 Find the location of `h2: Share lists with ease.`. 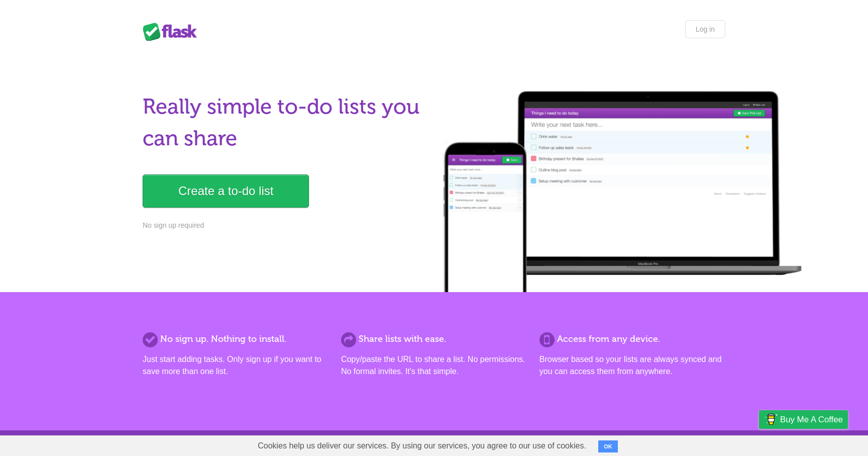

h2: Share lists with ease. is located at coordinates (434, 338).